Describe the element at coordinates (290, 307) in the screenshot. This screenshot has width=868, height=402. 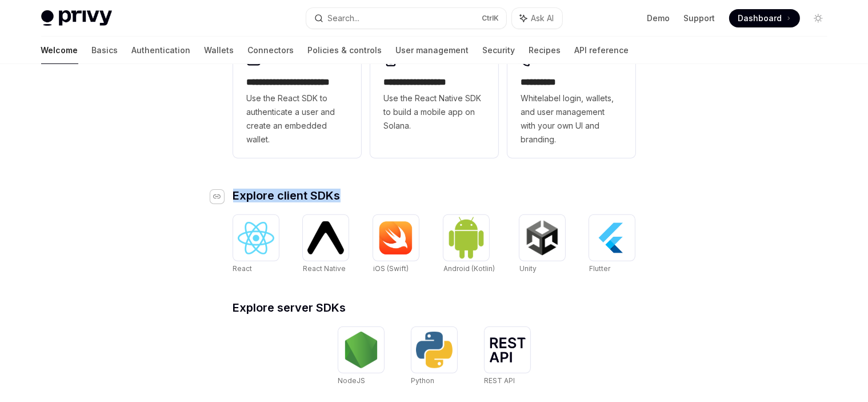
I see `span: Explore server SDKs` at that location.